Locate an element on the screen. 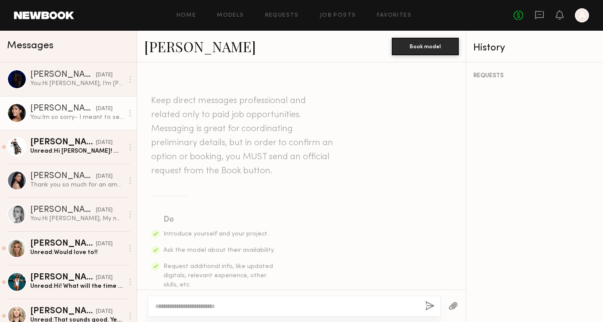 The width and height of the screenshot is (603, 322). button: Book model is located at coordinates (425, 46).